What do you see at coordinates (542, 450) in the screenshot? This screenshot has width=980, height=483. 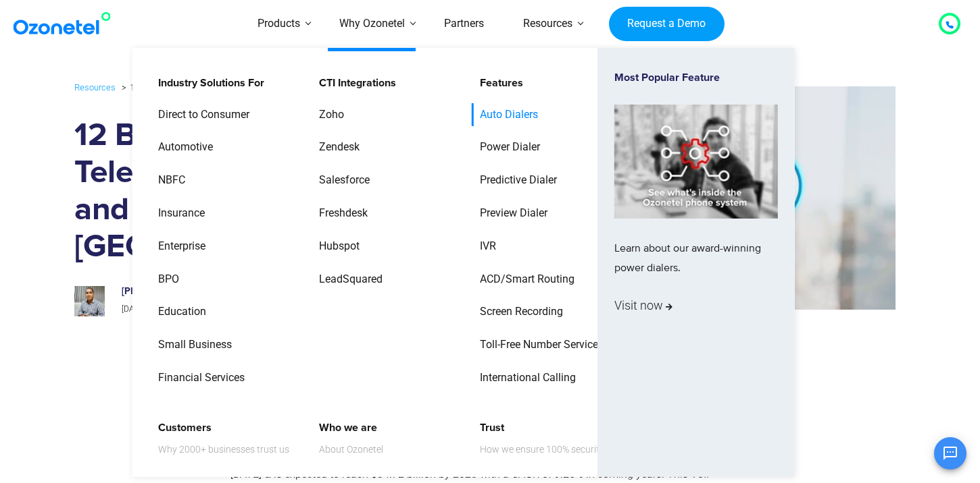 I see `span: How we ensure 100% security` at bounding box center [542, 450].